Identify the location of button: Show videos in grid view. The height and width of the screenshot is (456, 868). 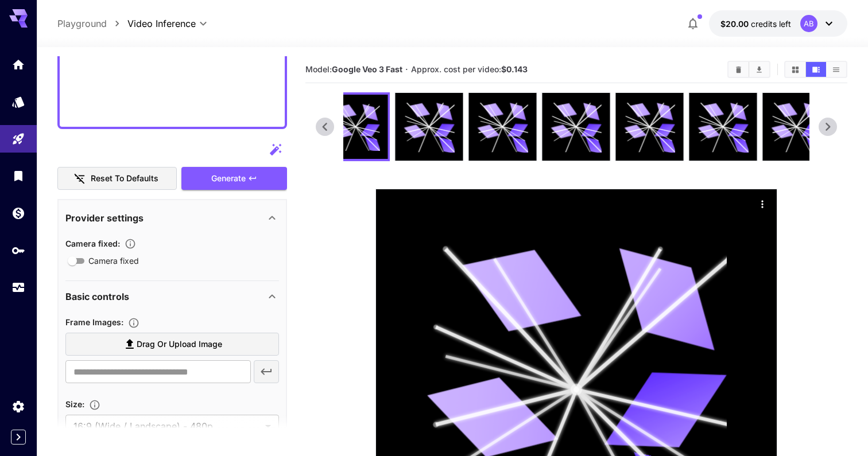
(795, 69).